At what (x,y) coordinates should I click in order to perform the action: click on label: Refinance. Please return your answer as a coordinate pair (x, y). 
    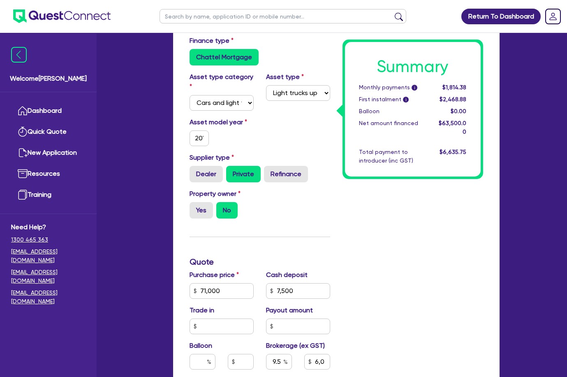
    Looking at the image, I should click on (286, 174).